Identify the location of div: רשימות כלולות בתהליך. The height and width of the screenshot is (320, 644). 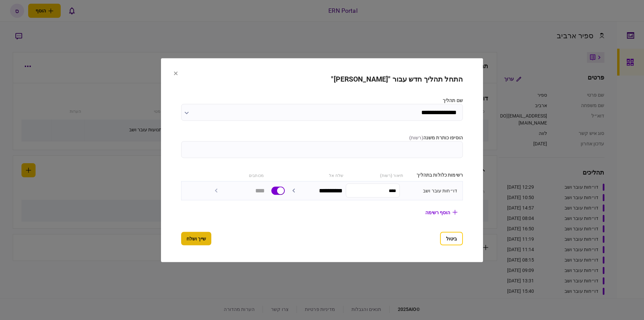
(435, 174).